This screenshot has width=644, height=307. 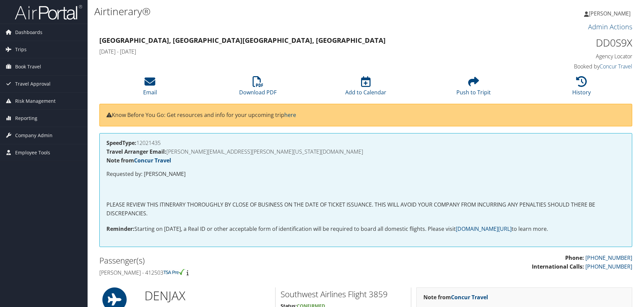 I want to click on a: Push to Tripit, so click(x=473, y=88).